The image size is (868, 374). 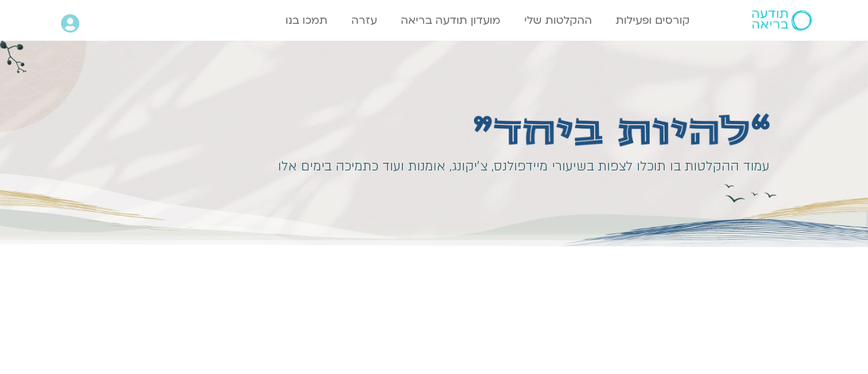 What do you see at coordinates (652, 20) in the screenshot?
I see `a: קורסים ופעילות` at bounding box center [652, 20].